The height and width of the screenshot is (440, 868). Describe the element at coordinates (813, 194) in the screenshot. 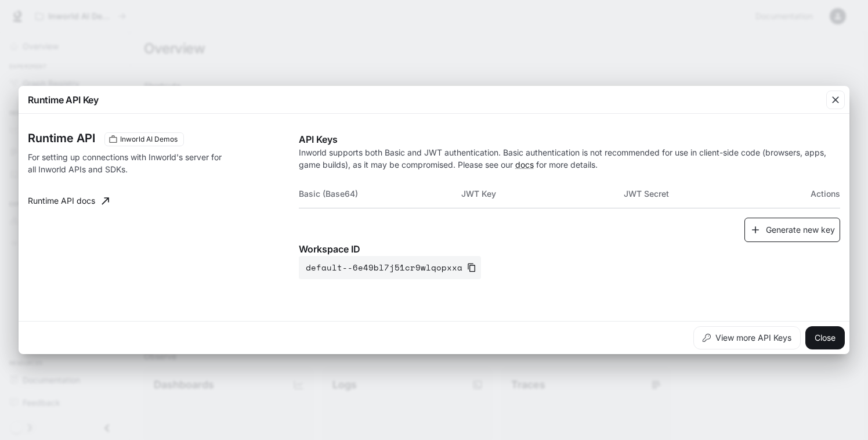

I see `th: Actions` at that location.